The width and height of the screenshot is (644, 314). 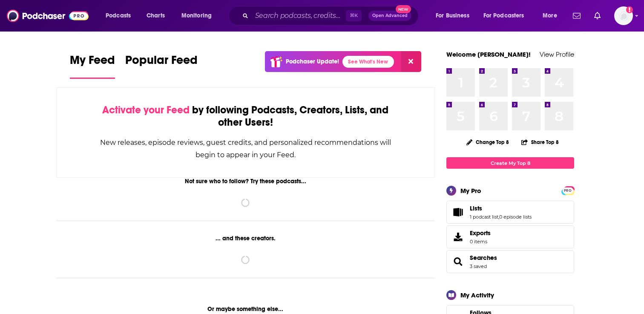 I want to click on button: Open AdvancedNew, so click(x=389, y=16).